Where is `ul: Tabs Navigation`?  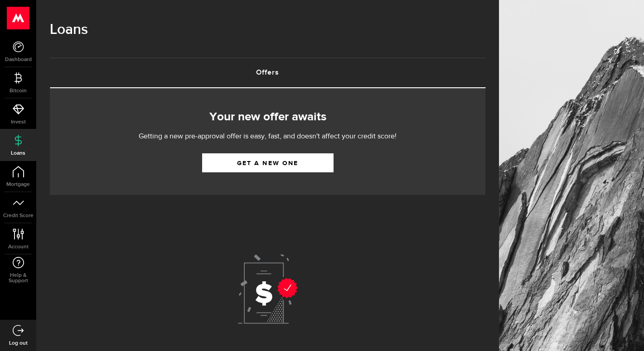 ul: Tabs Navigation is located at coordinates (267, 73).